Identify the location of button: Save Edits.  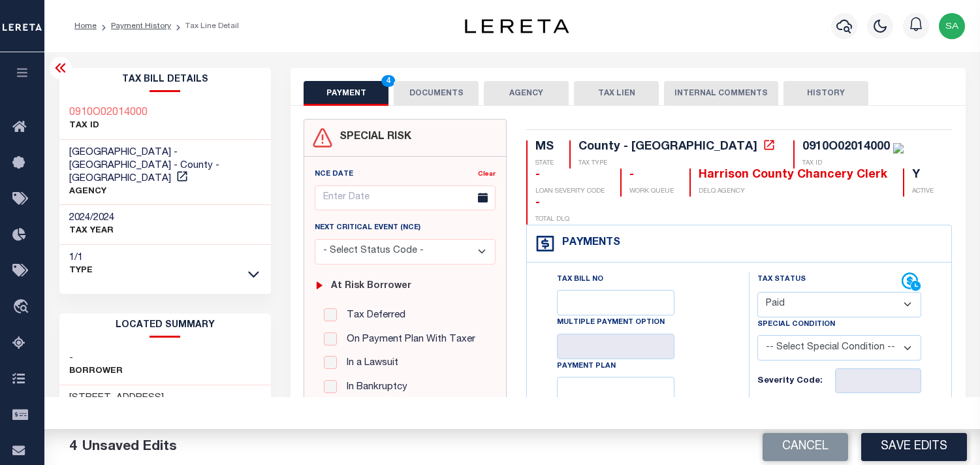
(914, 447).